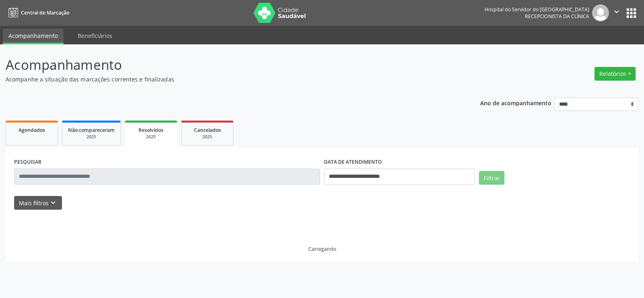 This screenshot has height=298, width=644. Describe the element at coordinates (322, 249) in the screenshot. I see `div: Carregando` at that location.